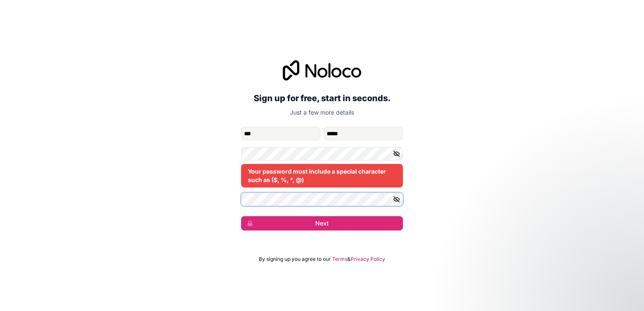 The image size is (644, 311). What do you see at coordinates (340, 259) in the screenshot?
I see `a: Terms` at bounding box center [340, 259].